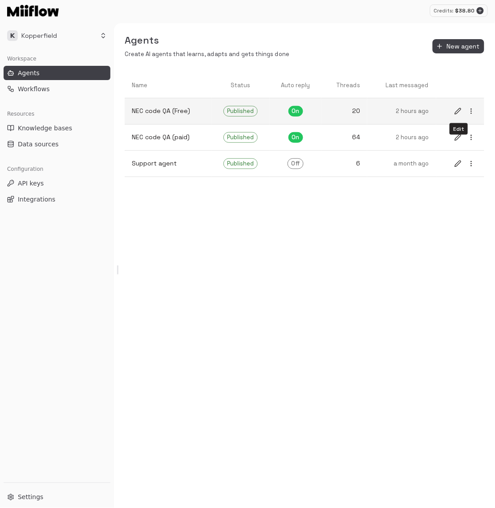 This screenshot has height=508, width=495. What do you see at coordinates (465, 11) in the screenshot?
I see `p: $ 38.80` at bounding box center [465, 11].